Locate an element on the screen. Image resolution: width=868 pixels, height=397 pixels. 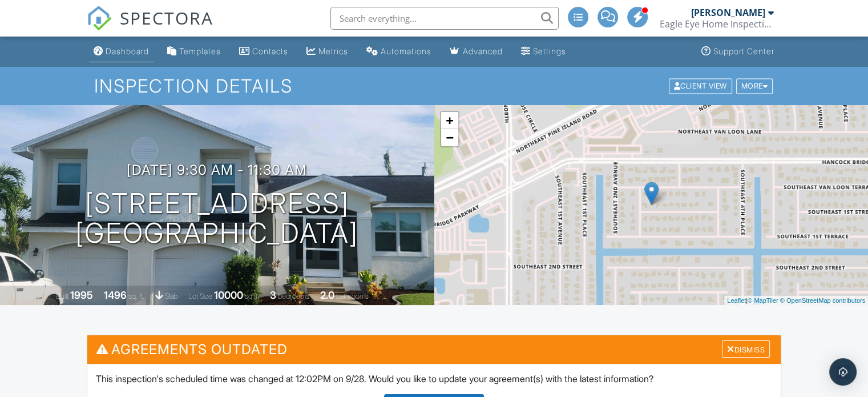
a: Advanced is located at coordinates (476, 51).